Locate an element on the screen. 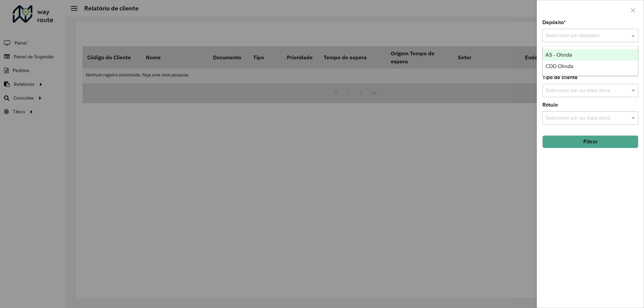 This screenshot has width=644, height=308. span: AS - Olinda is located at coordinates (559, 55).